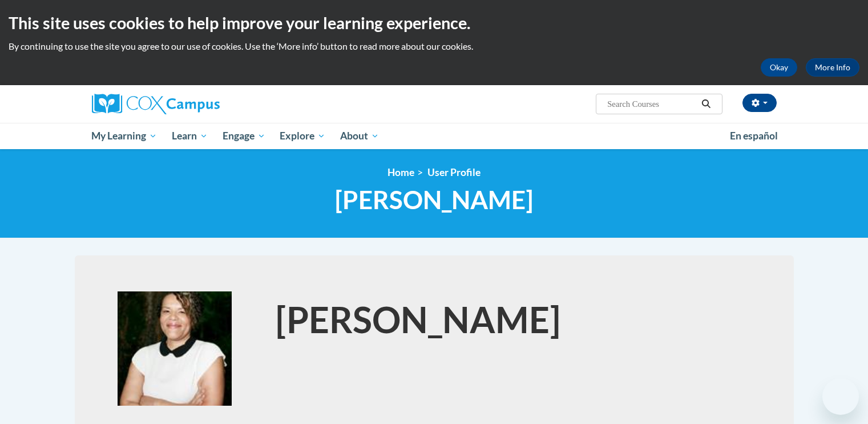 The width and height of the screenshot is (868, 424). What do you see at coordinates (706, 104) in the screenshot?
I see `button: Search` at bounding box center [706, 104].